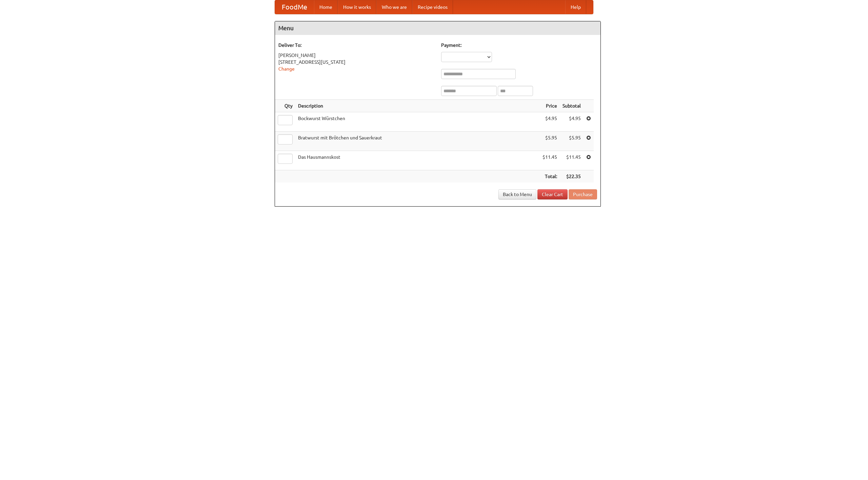  I want to click on h5: Payment:, so click(519, 45).